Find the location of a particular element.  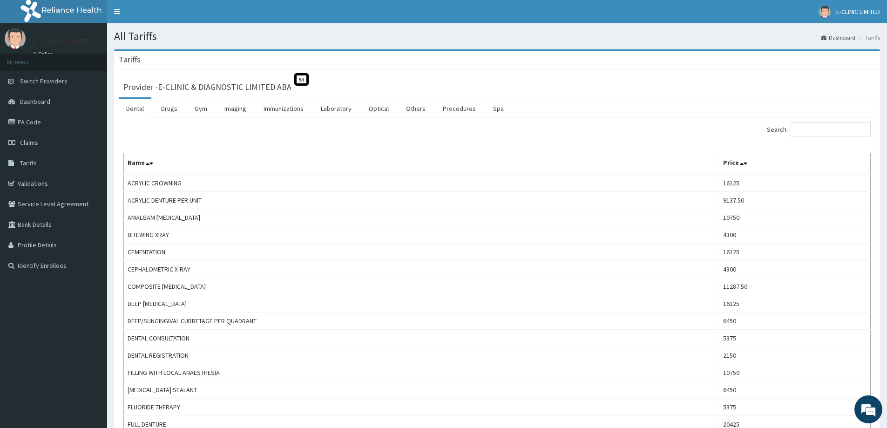

a: Others is located at coordinates (416, 108).